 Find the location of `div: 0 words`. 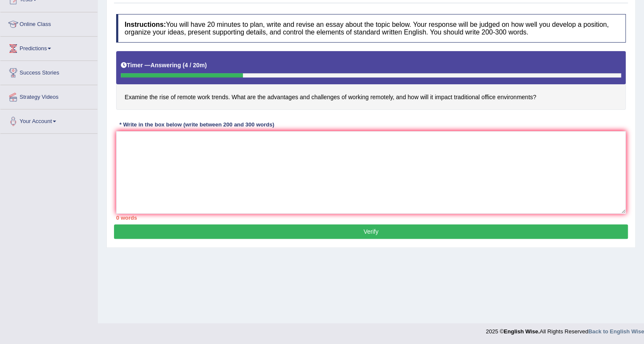

div: 0 words is located at coordinates (371, 217).